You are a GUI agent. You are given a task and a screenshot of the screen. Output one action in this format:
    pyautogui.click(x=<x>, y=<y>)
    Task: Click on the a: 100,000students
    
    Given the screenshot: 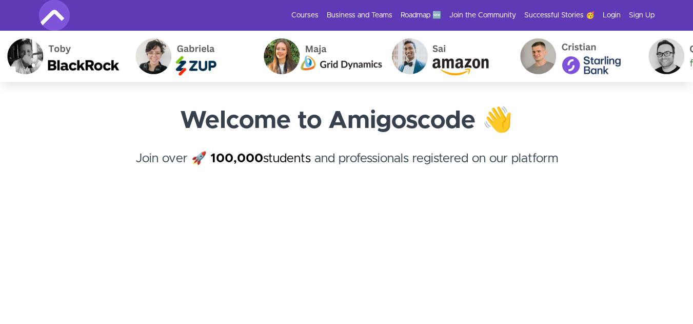 What is the action you would take?
    pyautogui.click(x=260, y=159)
    